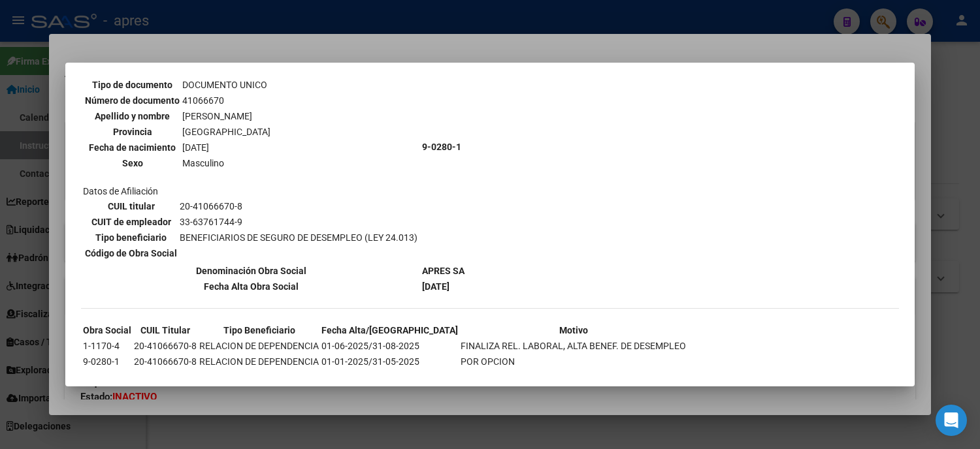 This screenshot has width=980, height=449. What do you see at coordinates (130, 237) in the screenshot?
I see `th: Tipo beneficiario` at bounding box center [130, 237].